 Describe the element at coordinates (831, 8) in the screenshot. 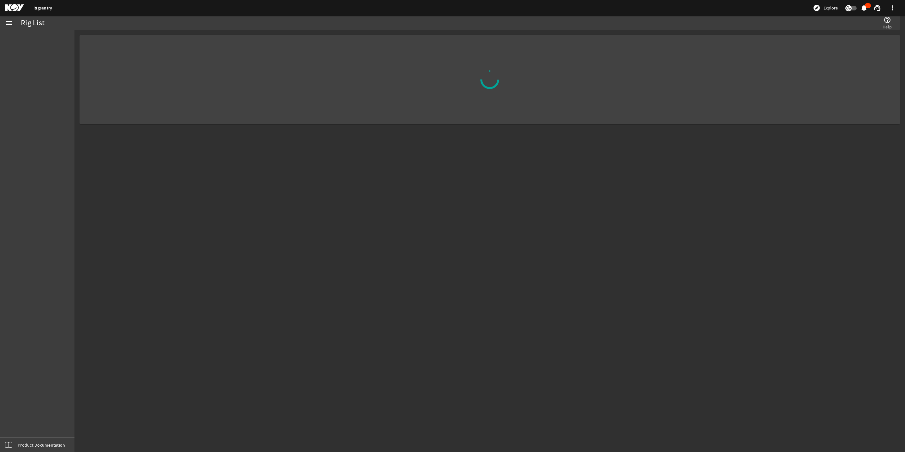

I see `span: Explore` at that location.